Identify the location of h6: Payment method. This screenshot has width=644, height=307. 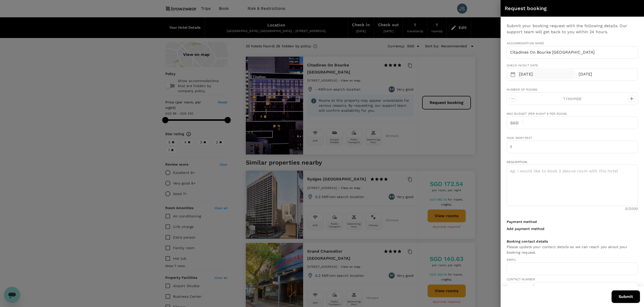
(572, 222).